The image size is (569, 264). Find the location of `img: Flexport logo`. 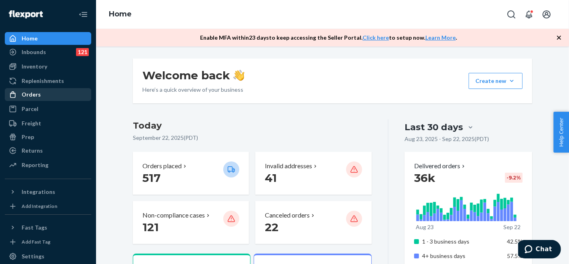

img: Flexport logo is located at coordinates (26, 14).